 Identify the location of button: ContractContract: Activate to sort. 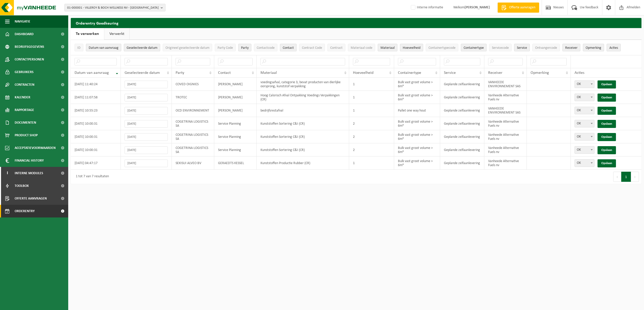
(336, 48).